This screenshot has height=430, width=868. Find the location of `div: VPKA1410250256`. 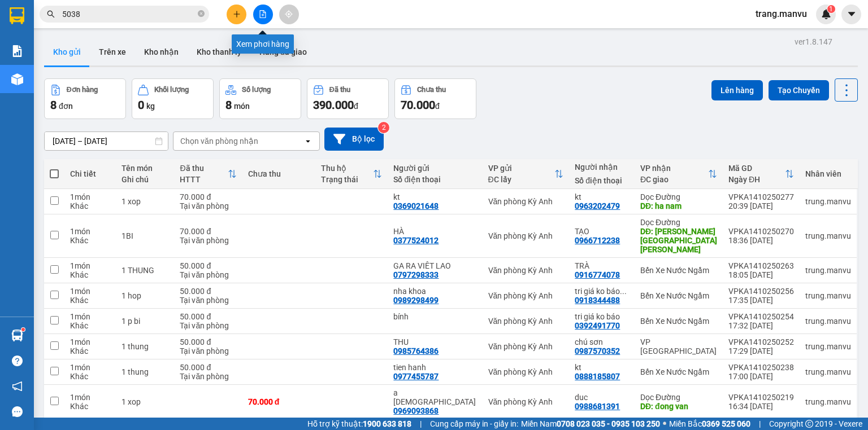

div: VPKA1410250256 is located at coordinates (761, 291).